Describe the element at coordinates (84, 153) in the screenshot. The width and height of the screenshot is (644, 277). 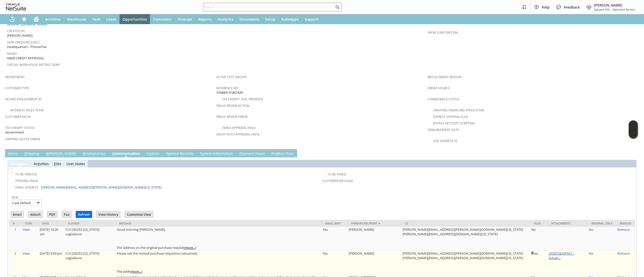
I see `span: R` at that location.